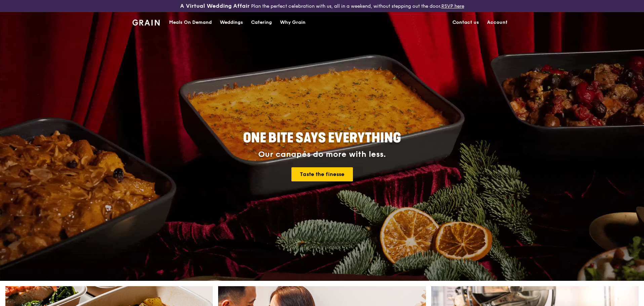  Describe the element at coordinates (262, 22) in the screenshot. I see `div: Catering` at that location.